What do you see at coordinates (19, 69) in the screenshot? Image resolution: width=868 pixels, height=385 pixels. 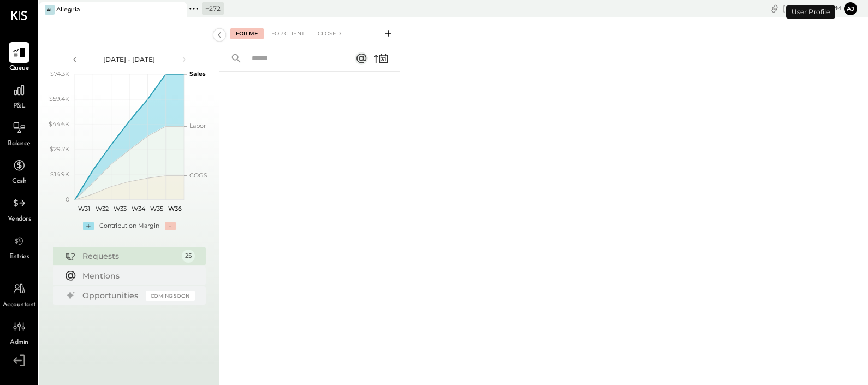 I see `span: Queue` at bounding box center [19, 69].